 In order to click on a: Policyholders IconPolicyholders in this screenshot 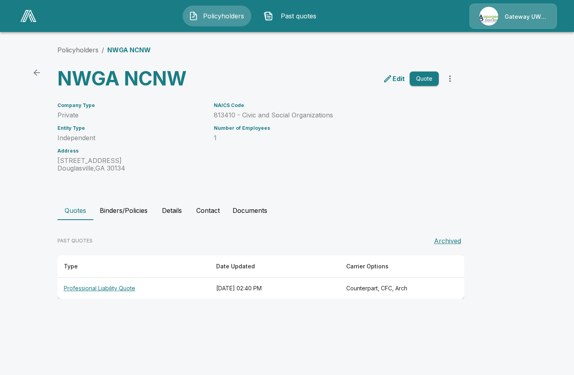, I will do `click(217, 16)`.